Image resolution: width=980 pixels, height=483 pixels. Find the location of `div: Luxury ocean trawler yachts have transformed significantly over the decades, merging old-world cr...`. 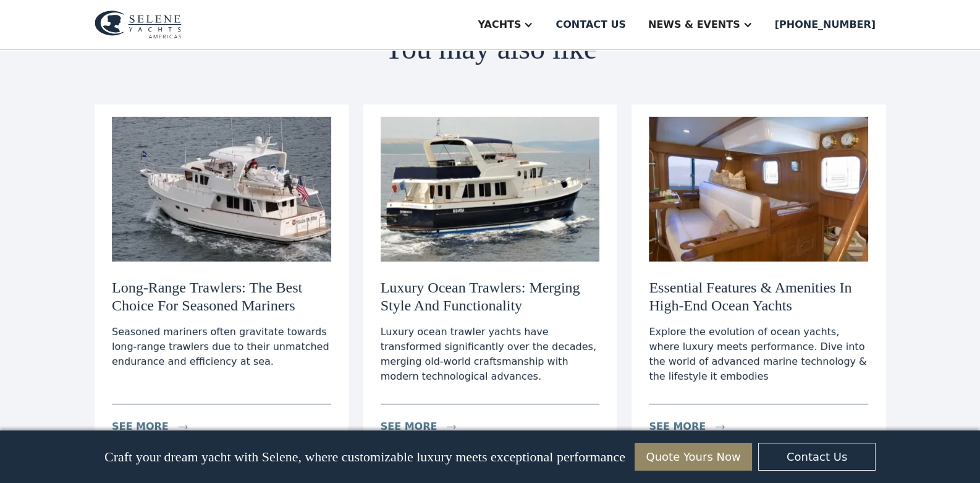

div: Luxury ocean trawler yachts have transformed significantly over the decades, merging old-world cr... is located at coordinates (490, 355).